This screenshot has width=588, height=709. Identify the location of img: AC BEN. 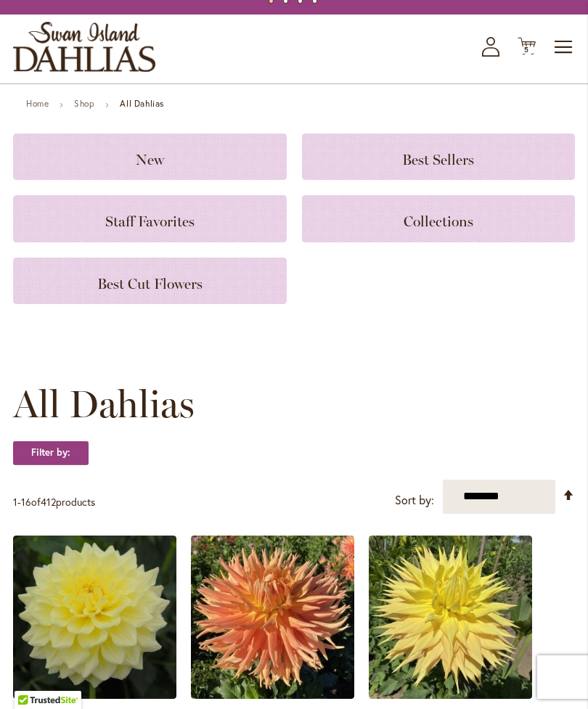
(272, 617).